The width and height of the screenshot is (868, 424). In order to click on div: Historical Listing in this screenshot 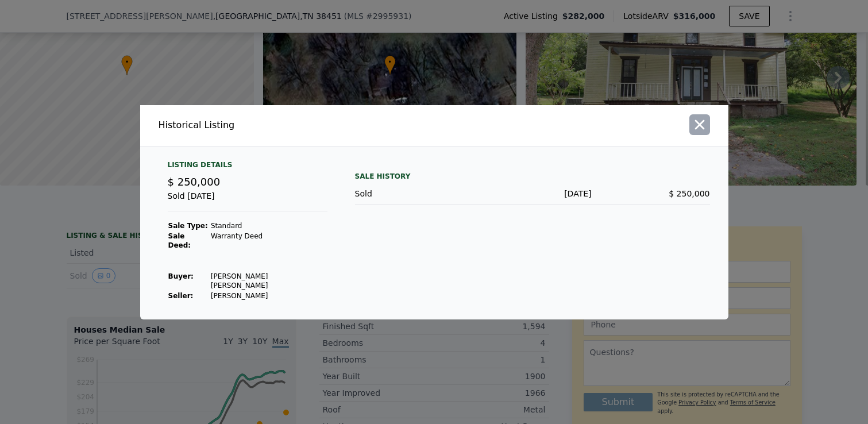, I will do `click(294, 126)`.